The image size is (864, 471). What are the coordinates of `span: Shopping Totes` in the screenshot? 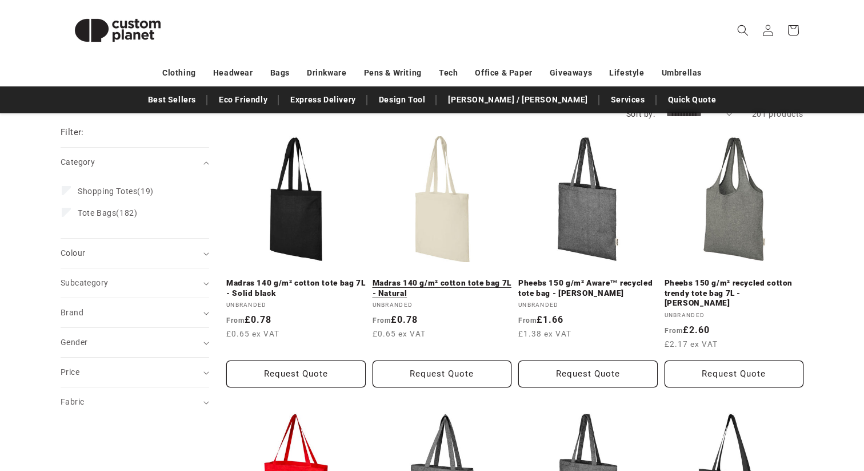 It's located at (107, 191).